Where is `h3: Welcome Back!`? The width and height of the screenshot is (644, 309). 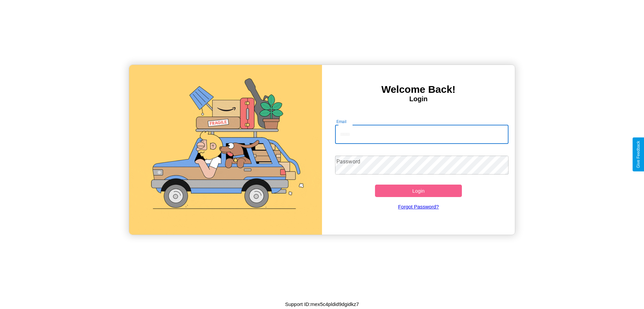
h3: Welcome Back! is located at coordinates (418, 89).